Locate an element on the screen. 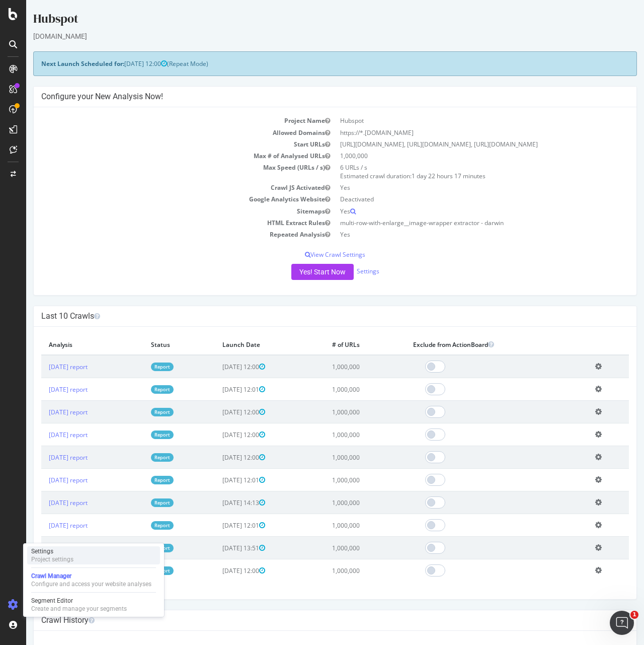 This screenshot has width=644, height=645. div: Settings is located at coordinates (52, 551).